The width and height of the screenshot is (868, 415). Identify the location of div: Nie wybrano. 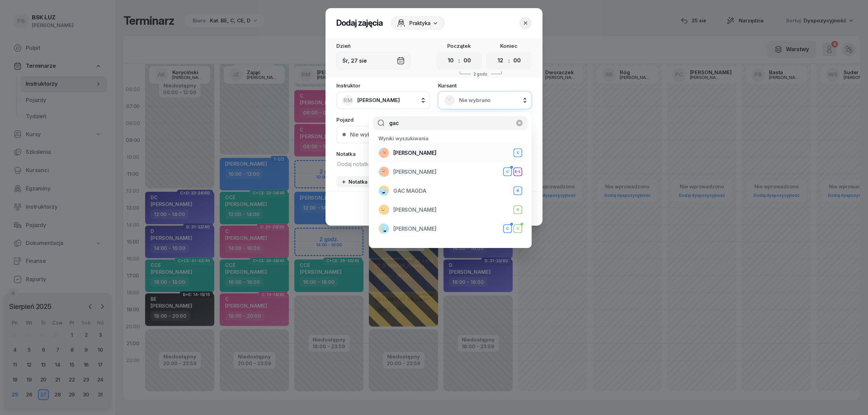
(366, 135).